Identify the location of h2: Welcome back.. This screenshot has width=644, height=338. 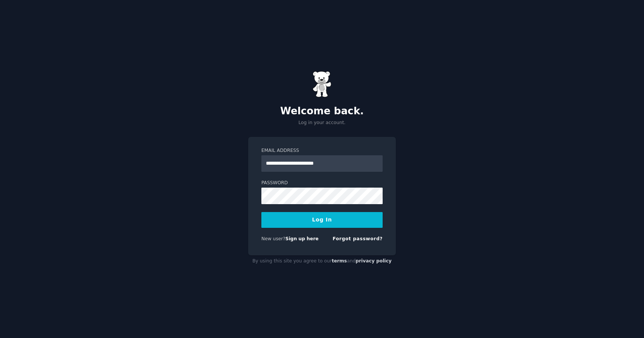
(322, 112).